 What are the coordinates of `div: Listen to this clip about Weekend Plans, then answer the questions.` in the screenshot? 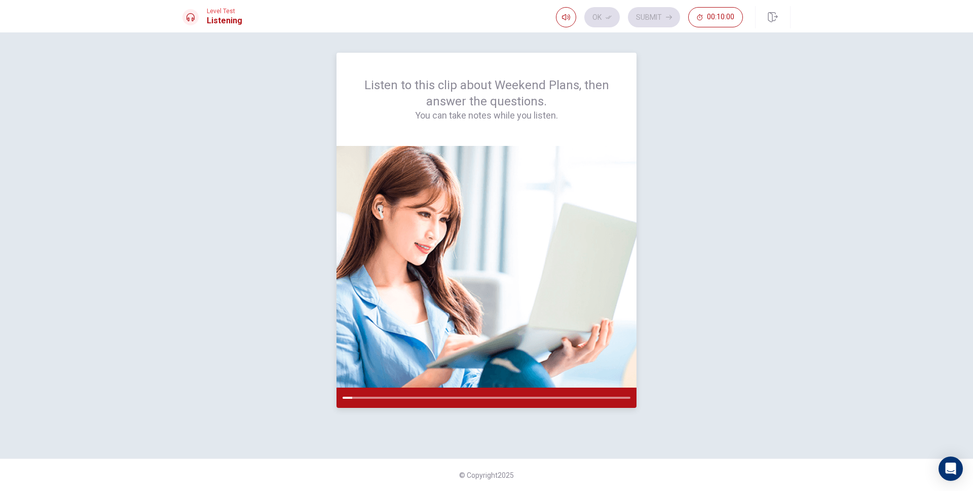 It's located at (487, 99).